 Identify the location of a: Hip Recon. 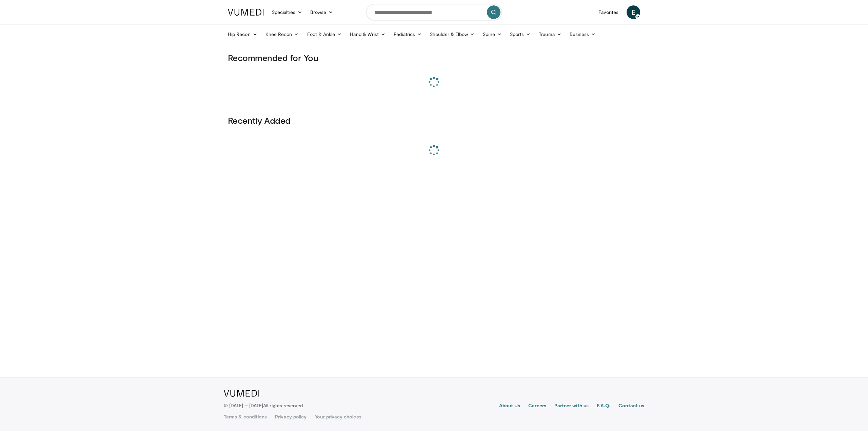
(242, 35).